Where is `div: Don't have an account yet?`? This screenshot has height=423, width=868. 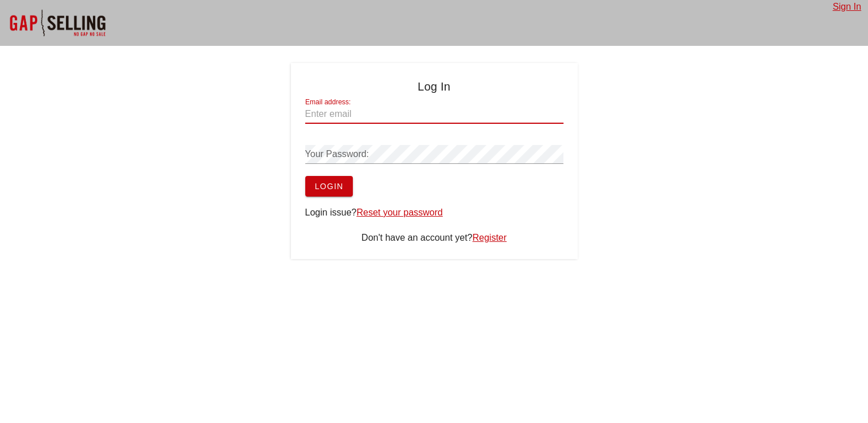 div: Don't have an account yet? is located at coordinates (434, 238).